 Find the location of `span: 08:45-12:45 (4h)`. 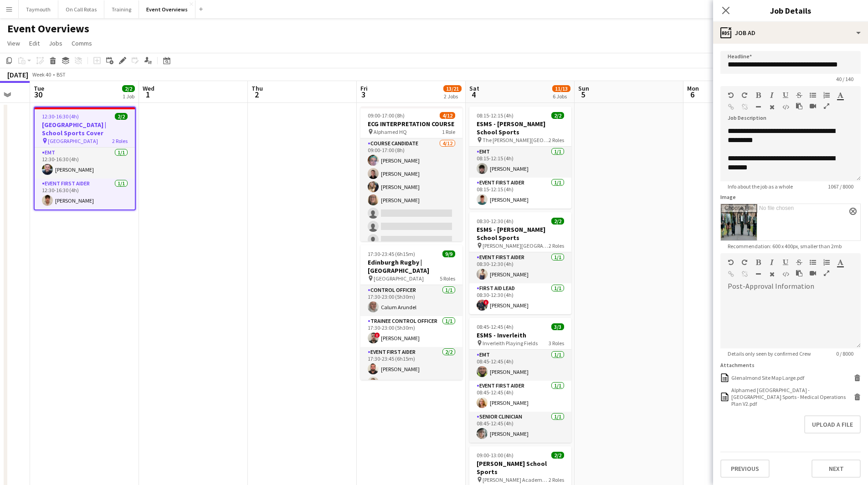

span: 08:45-12:45 (4h) is located at coordinates (495, 327).